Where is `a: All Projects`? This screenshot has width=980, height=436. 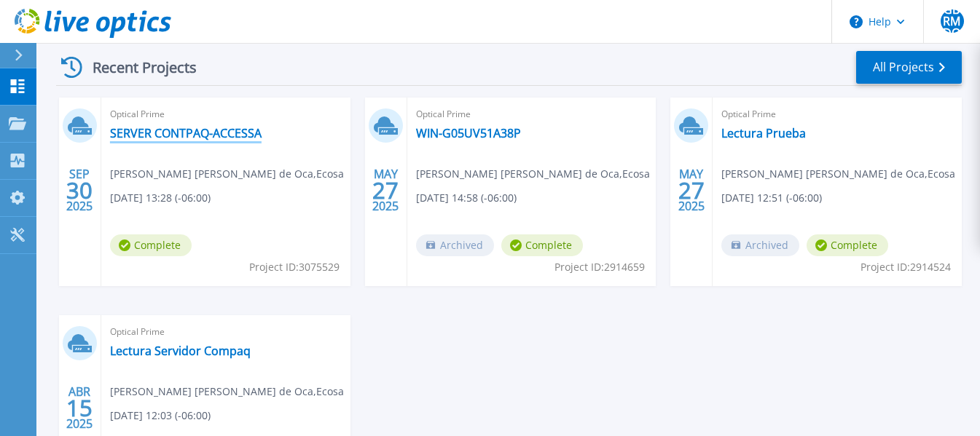
a: All Projects is located at coordinates (909, 67).